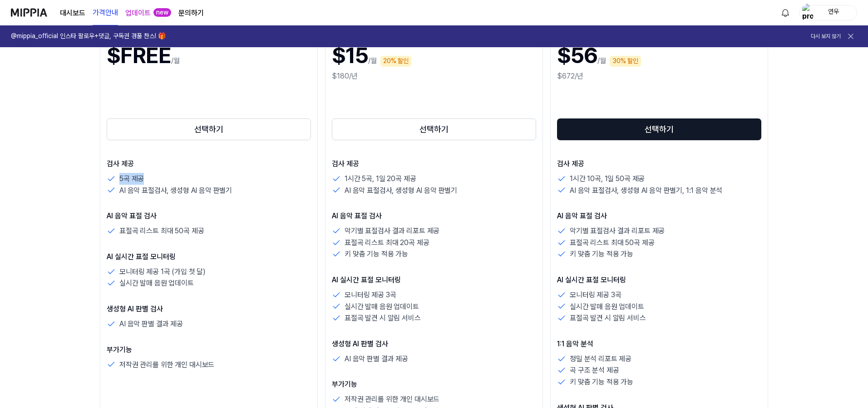 The width and height of the screenshot is (868, 408). What do you see at coordinates (132, 179) in the screenshot?
I see `p: 5곡 제공` at bounding box center [132, 179].